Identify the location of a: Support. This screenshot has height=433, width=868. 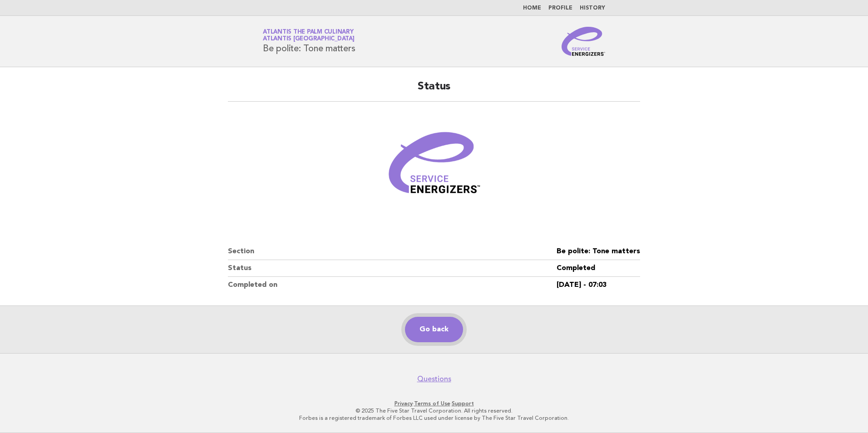
(463, 403).